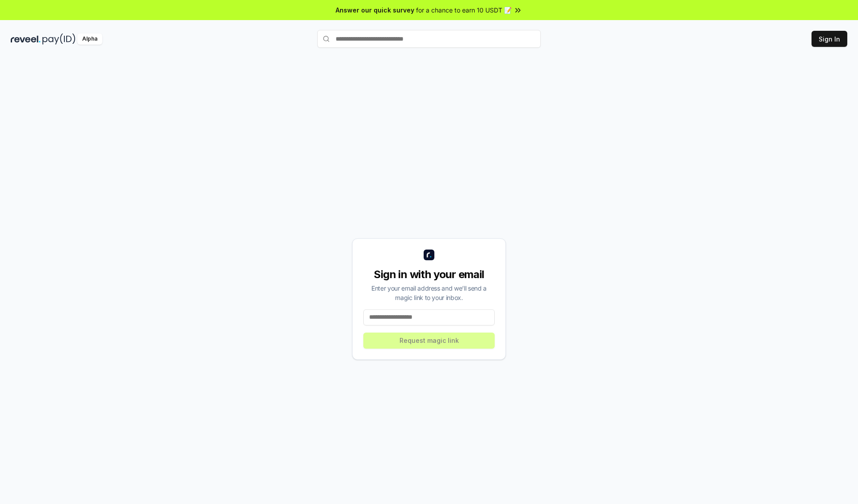 This screenshot has height=504, width=858. I want to click on div: Enter your email address and we’ll send a magic link to your inbox., so click(429, 293).